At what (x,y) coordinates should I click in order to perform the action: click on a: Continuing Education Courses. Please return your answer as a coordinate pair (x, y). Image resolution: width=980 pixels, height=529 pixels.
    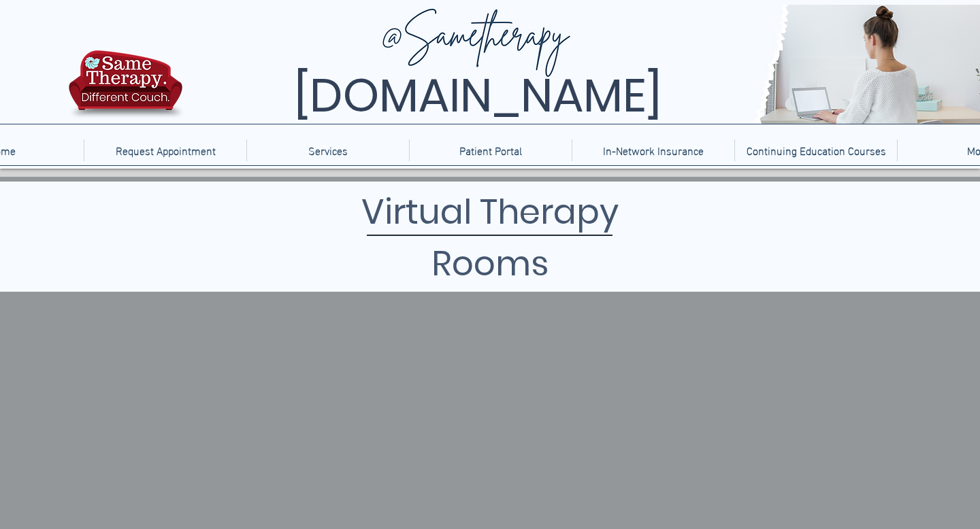
    Looking at the image, I should click on (815, 150).